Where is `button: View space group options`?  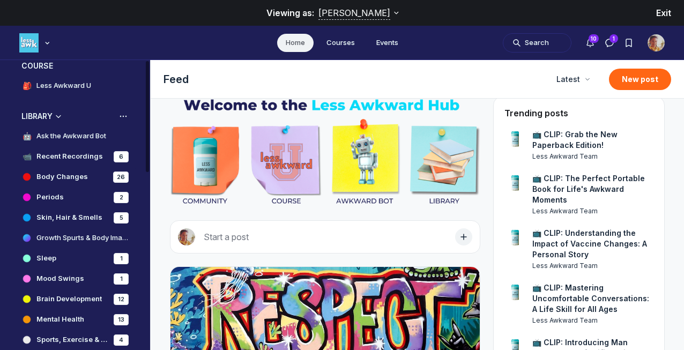 button: View space group options is located at coordinates (123, 116).